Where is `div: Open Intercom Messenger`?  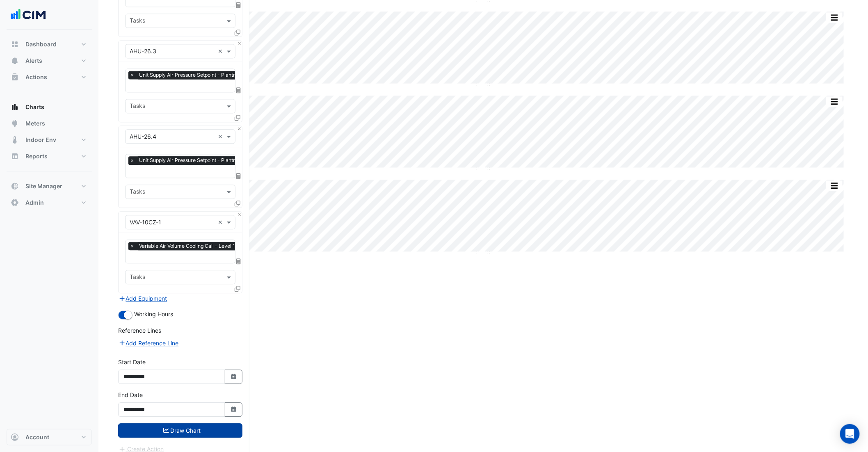 div: Open Intercom Messenger is located at coordinates (850, 434).